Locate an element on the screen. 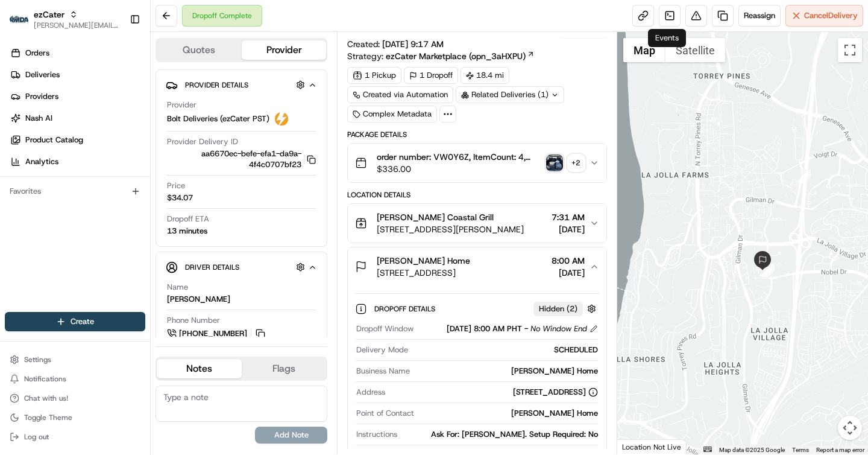  button: Keyboard shortcuts is located at coordinates (707, 449).